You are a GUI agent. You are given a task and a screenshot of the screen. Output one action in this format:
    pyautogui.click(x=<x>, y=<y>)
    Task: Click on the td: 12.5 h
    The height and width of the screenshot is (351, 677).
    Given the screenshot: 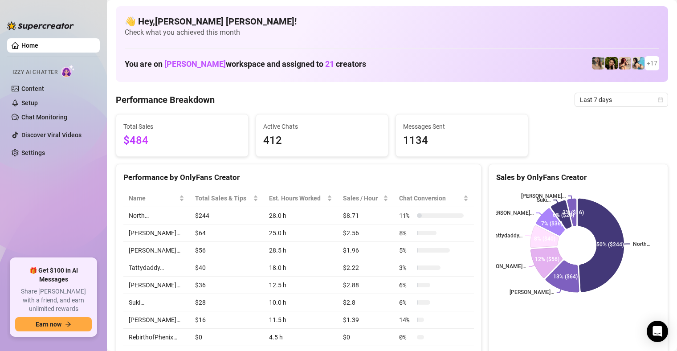 What is the action you would take?
    pyautogui.click(x=301, y=285)
    